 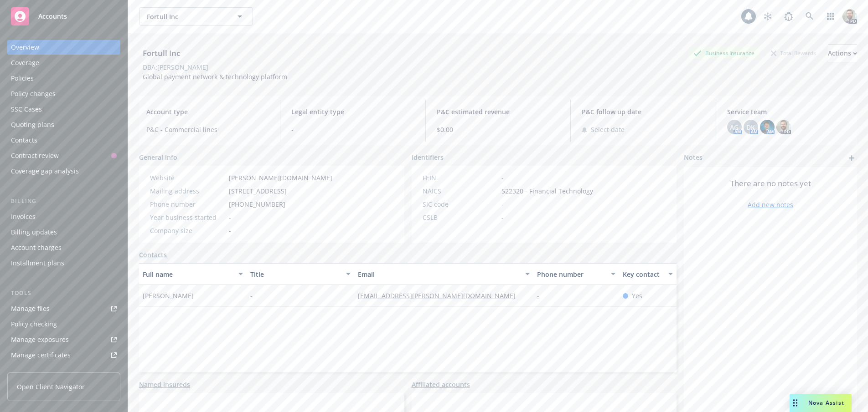 What do you see at coordinates (196, 16) in the screenshot?
I see `button: Fortull Inc` at bounding box center [196, 16].